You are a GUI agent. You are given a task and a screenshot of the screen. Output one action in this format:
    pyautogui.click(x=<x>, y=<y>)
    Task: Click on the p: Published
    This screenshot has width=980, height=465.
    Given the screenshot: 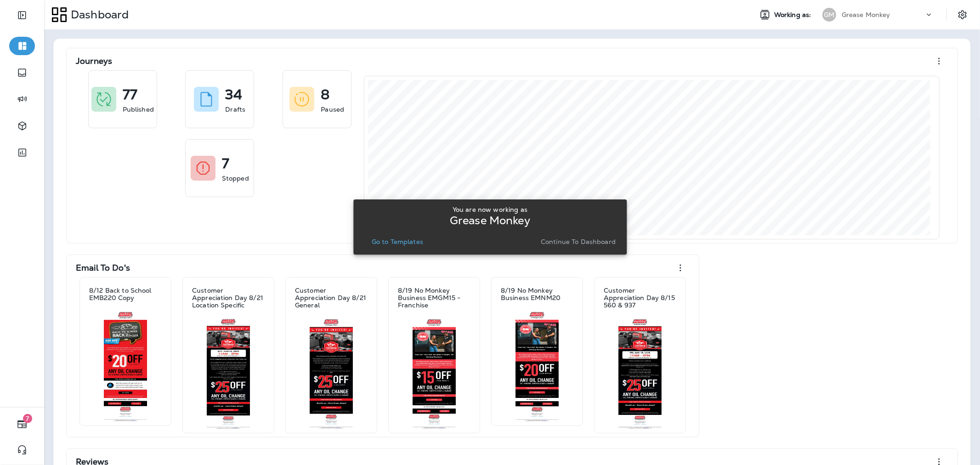 What is the action you would take?
    pyautogui.click(x=138, y=110)
    